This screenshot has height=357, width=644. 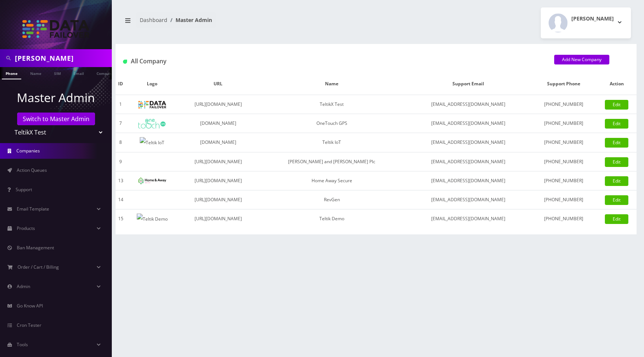 I want to click on td: RevGen, so click(x=332, y=199).